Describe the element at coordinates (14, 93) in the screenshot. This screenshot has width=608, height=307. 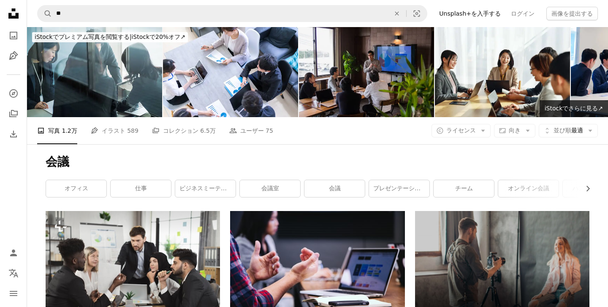
I see `a: 探す` at that location.